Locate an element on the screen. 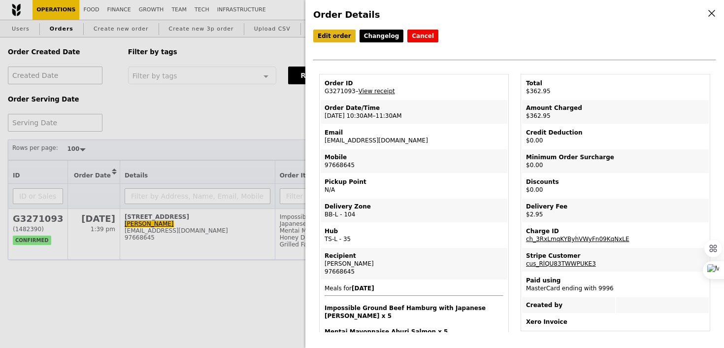 The image size is (724, 348). a: Edit order is located at coordinates (334, 36).